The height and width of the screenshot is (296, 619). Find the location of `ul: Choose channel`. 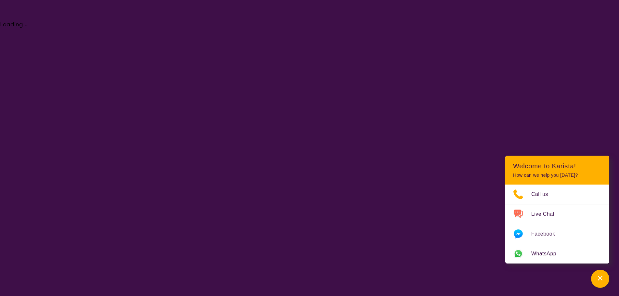

ul: Choose channel is located at coordinates (558, 224).